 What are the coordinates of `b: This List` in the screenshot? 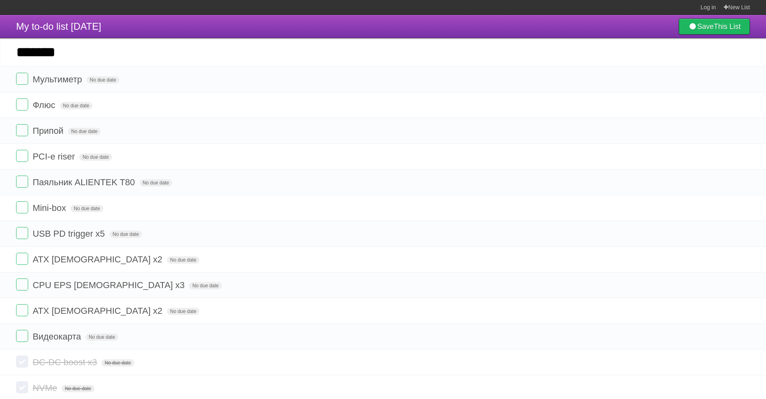 It's located at (727, 27).